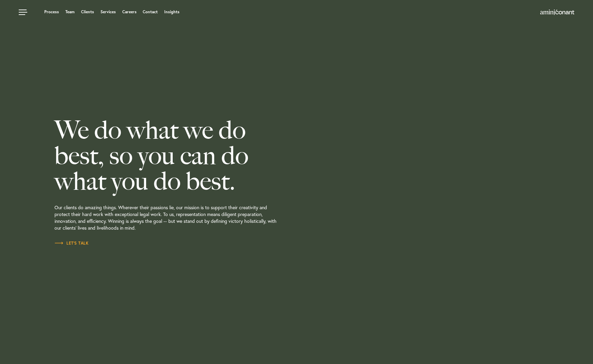  What do you see at coordinates (88, 12) in the screenshot?
I see `a: Clients` at bounding box center [88, 12].